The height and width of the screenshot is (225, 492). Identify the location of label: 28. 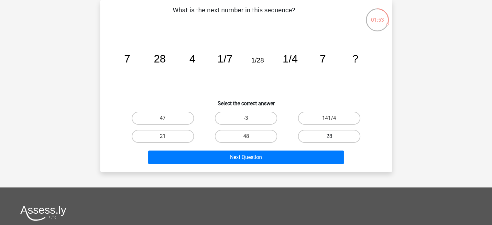
(329, 136).